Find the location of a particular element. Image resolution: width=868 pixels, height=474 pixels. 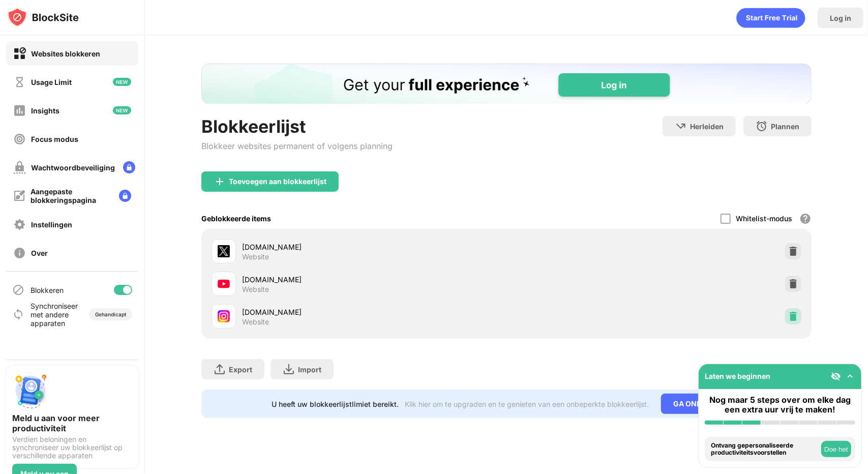

div: Geblokkeerde items is located at coordinates (236, 218).